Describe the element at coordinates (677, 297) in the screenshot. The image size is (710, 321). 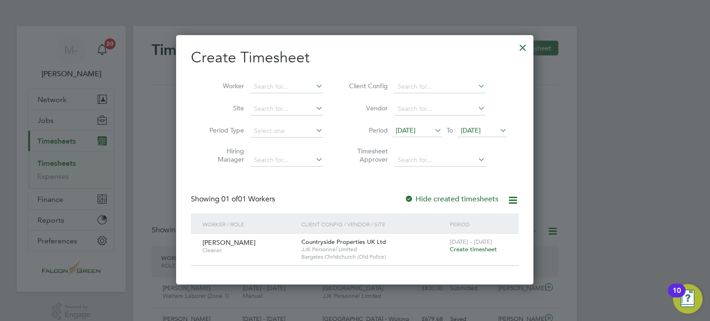
I see `div: 10` at that location.